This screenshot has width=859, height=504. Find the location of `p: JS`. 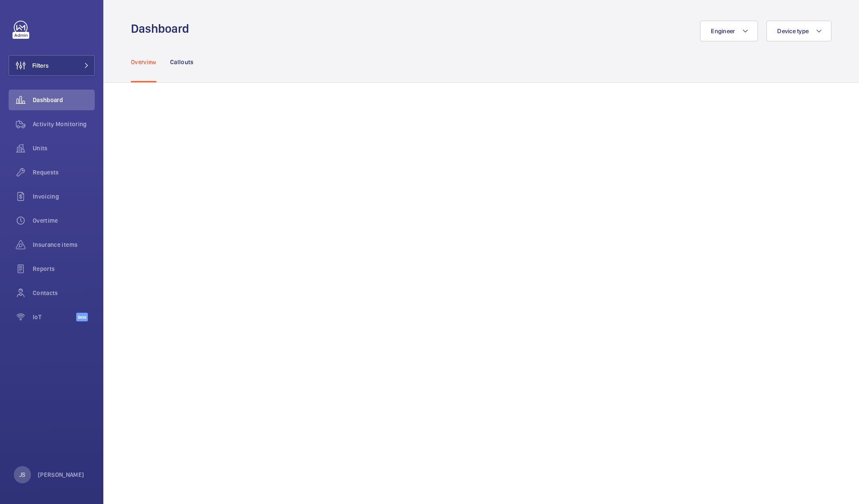

p: JS is located at coordinates (22, 474).